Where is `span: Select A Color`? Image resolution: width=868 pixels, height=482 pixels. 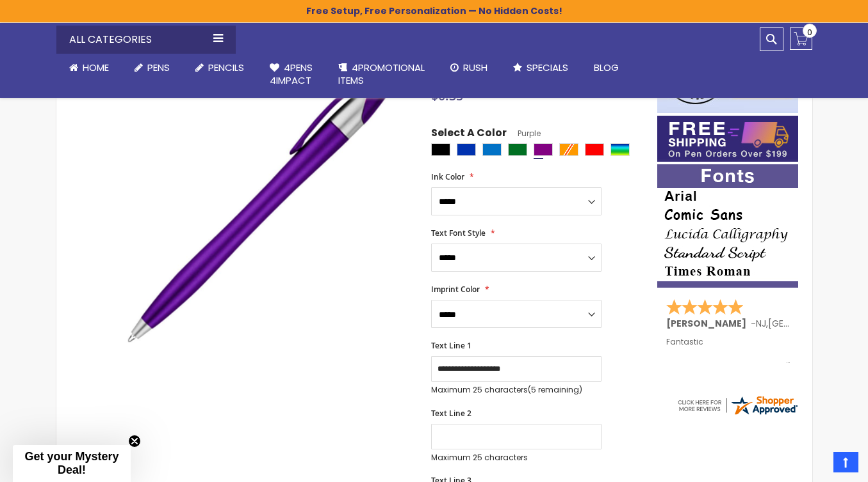
span: Select A Color is located at coordinates (469, 134).